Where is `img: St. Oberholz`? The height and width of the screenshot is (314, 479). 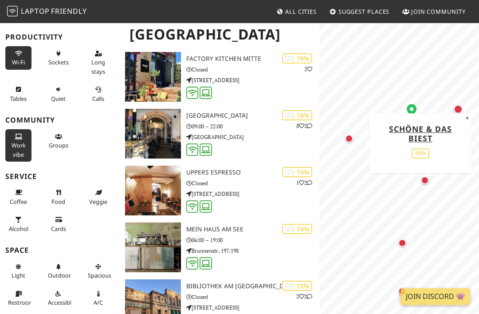 img: St. Oberholz is located at coordinates (153, 134).